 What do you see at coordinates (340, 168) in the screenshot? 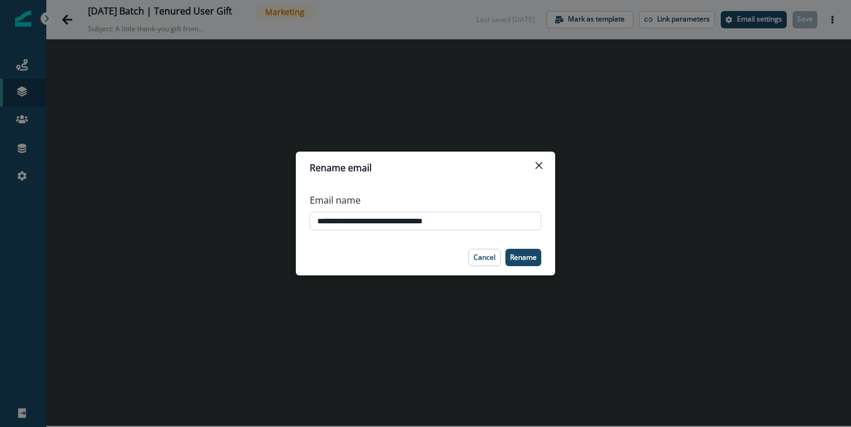
I see `p: Rename email` at bounding box center [340, 168].